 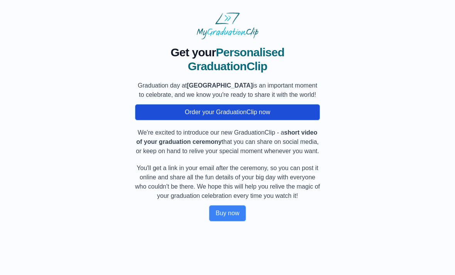 I want to click on button: Order your GraduationClip now, so click(x=227, y=112).